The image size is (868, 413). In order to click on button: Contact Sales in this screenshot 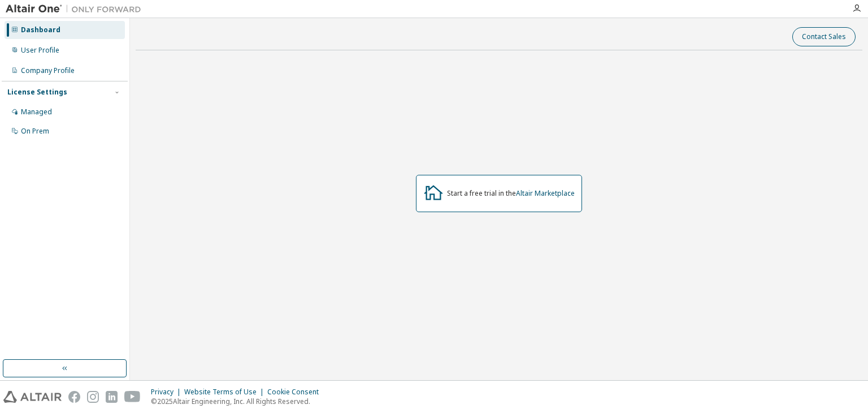, I will do `click(824, 36)`.